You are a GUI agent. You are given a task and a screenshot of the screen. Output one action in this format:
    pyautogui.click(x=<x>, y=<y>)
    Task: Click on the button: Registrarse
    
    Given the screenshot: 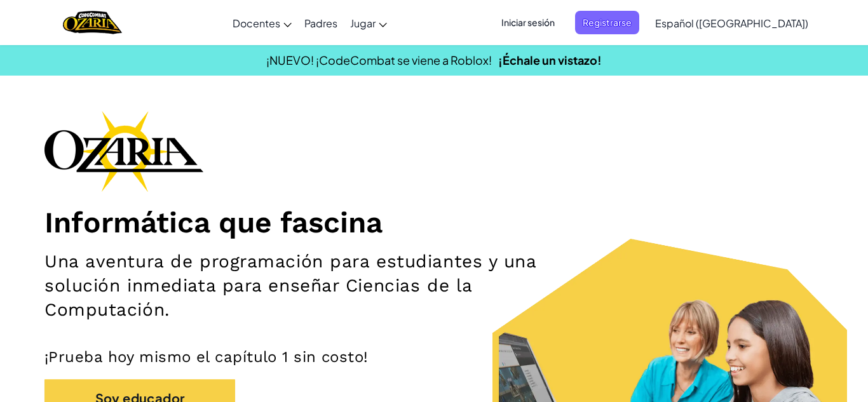 What is the action you would take?
    pyautogui.click(x=607, y=22)
    